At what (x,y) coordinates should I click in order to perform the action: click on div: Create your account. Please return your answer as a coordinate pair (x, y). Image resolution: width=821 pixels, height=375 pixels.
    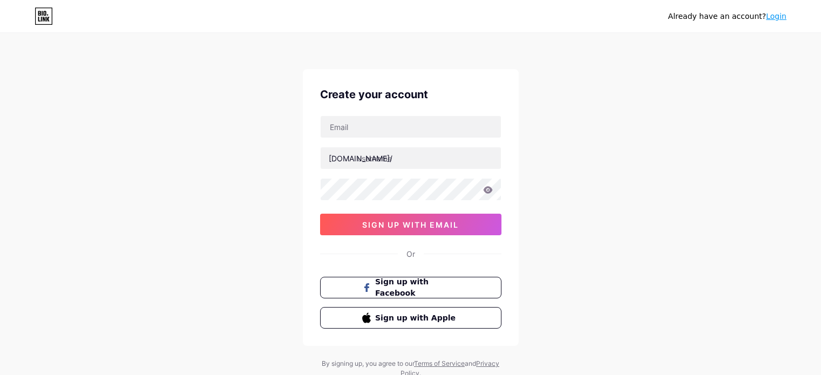
    Looking at the image, I should click on (411, 94).